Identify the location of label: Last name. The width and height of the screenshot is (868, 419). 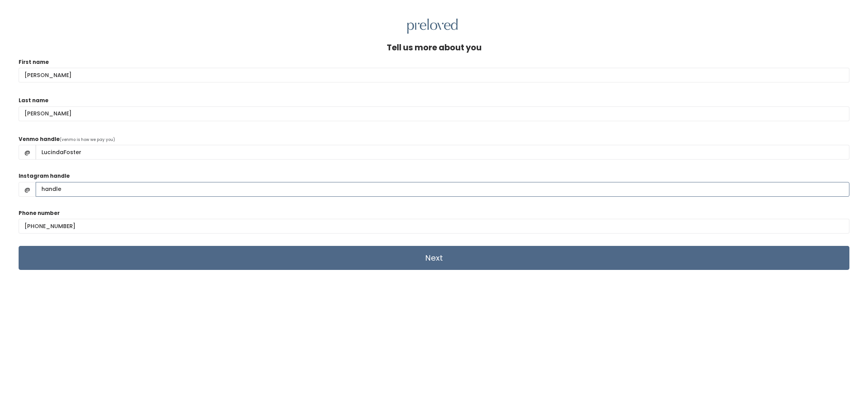
(33, 101).